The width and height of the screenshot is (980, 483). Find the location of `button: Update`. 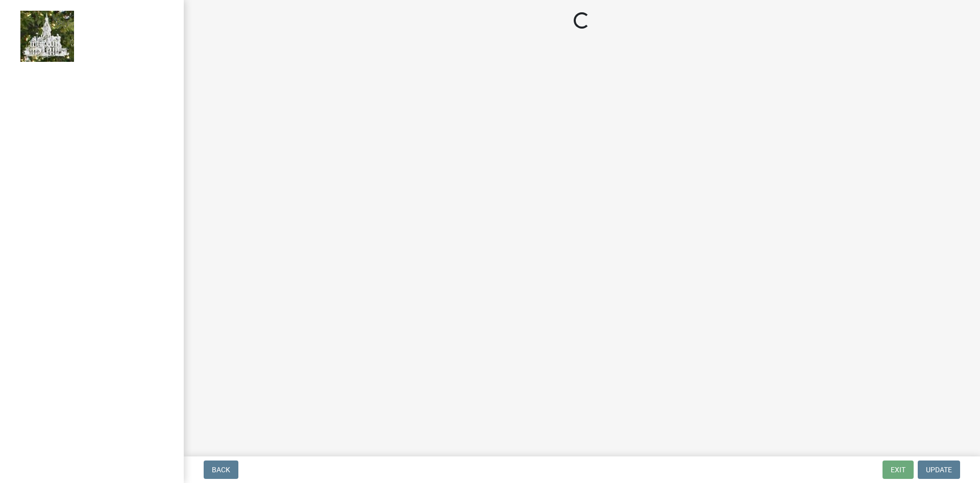

button: Update is located at coordinates (939, 470).